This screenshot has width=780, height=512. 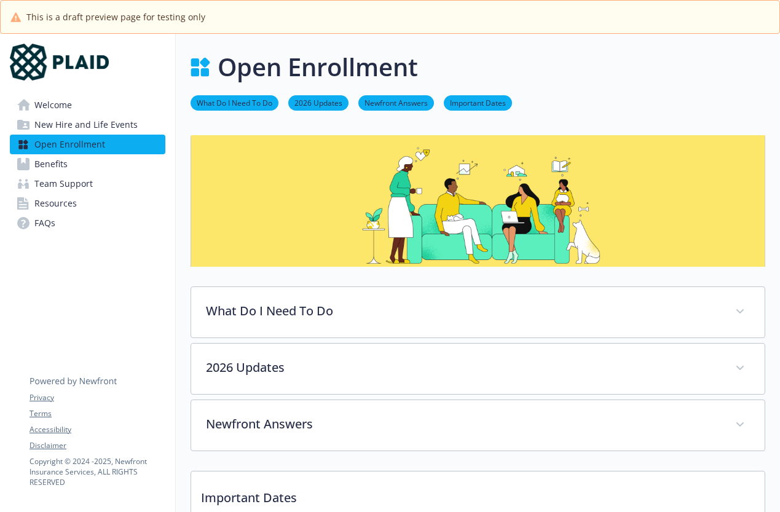 What do you see at coordinates (97, 398) in the screenshot?
I see `a: Privacy` at bounding box center [97, 398].